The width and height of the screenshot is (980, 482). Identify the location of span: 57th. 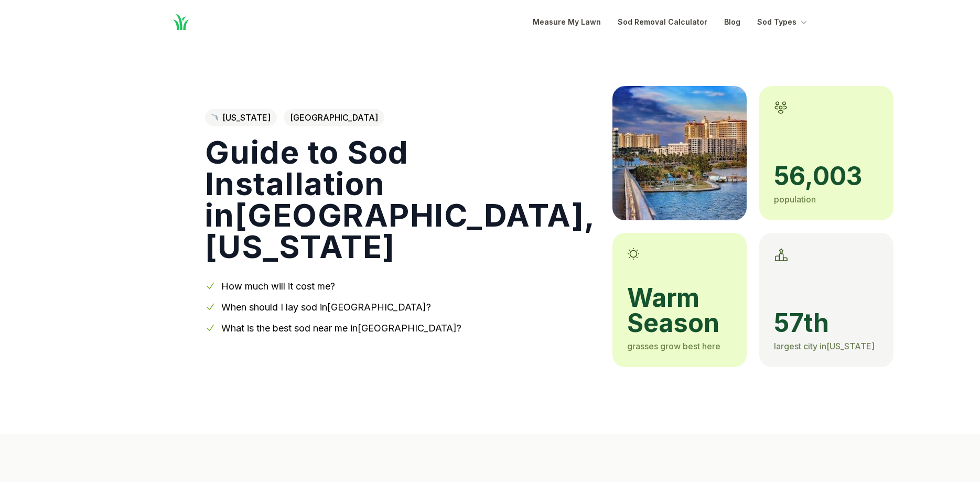
(826, 323).